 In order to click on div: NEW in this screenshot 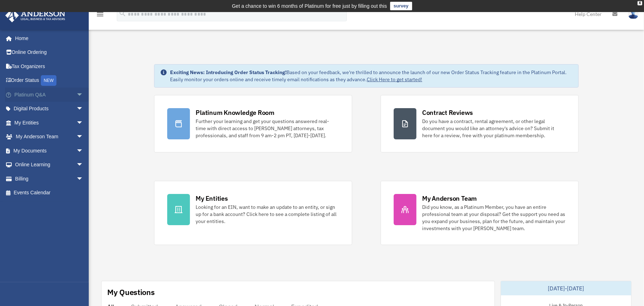, I will do `click(49, 80)`.